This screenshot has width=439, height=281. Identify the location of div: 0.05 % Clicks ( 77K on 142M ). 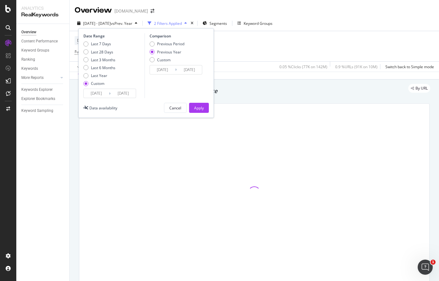
(304, 67).